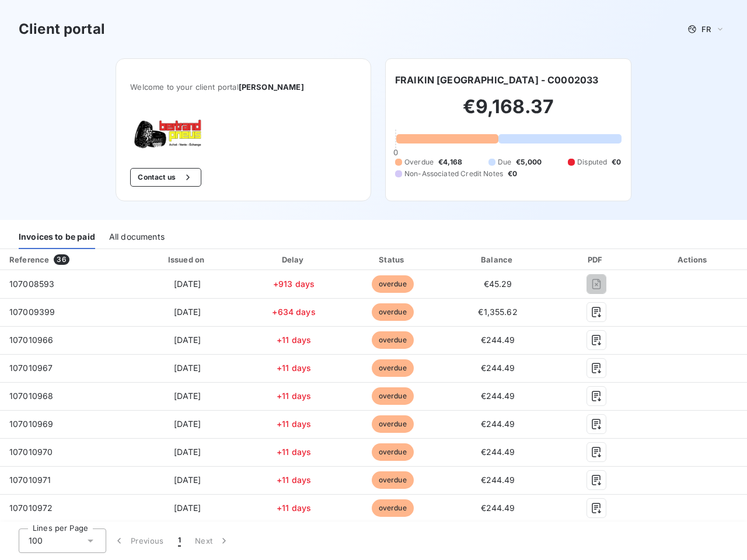 The width and height of the screenshot is (747, 560). Describe the element at coordinates (293, 311) in the screenshot. I see `span: +634 days` at that location.